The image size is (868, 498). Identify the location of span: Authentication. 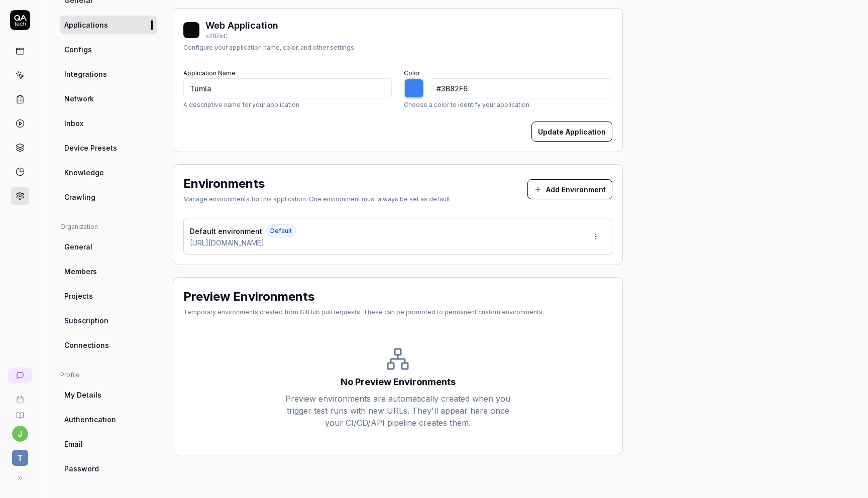
(90, 419).